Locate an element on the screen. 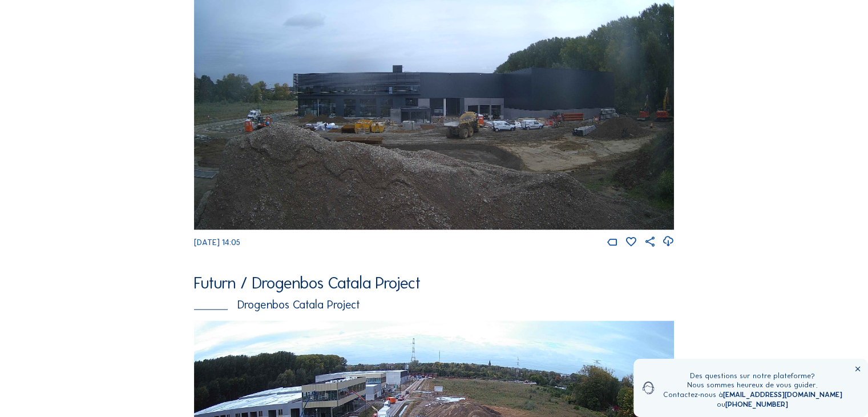 The width and height of the screenshot is (868, 417). div: Nous sommes heureux de vous guider. is located at coordinates (753, 385).